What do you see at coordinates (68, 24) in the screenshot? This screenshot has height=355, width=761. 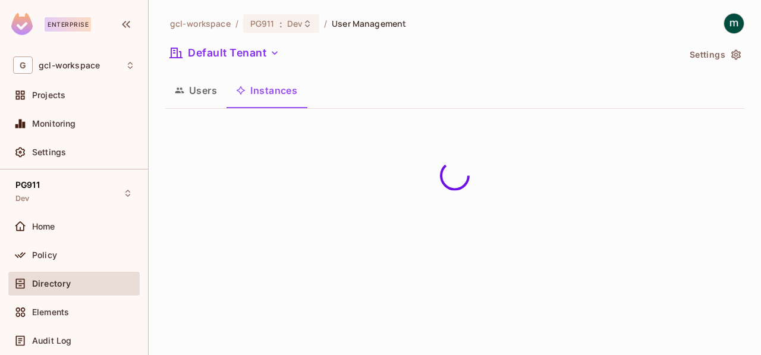 I see `div: Enterprise` at bounding box center [68, 24].